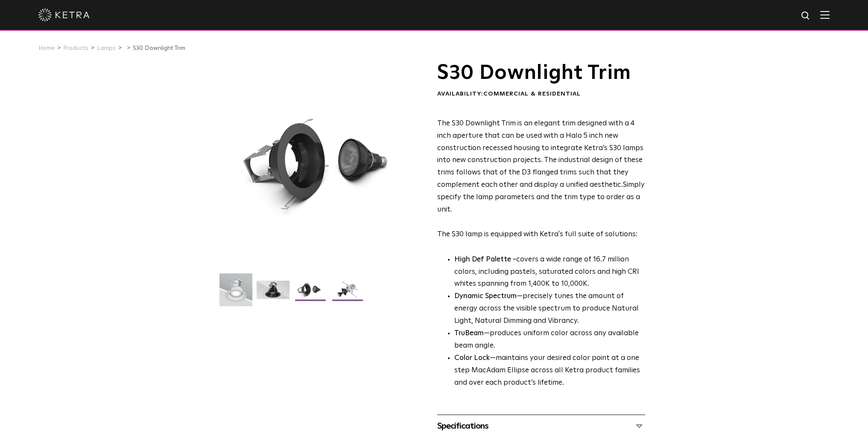  Describe the element at coordinates (541, 426) in the screenshot. I see `div: Specifications` at that location.